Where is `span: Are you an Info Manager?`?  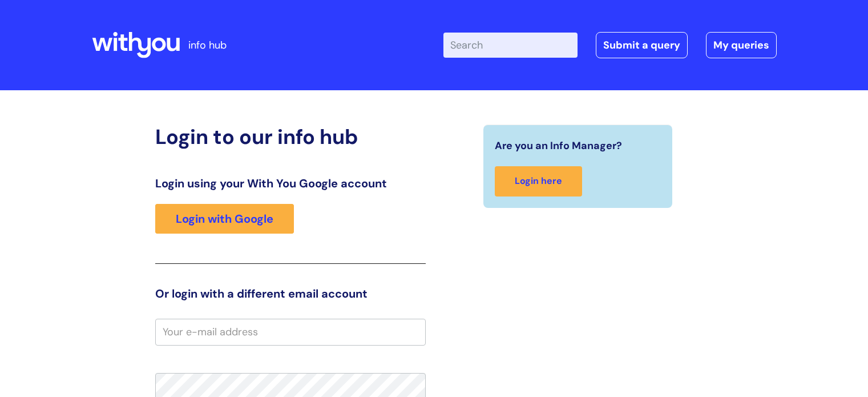 span: Are you an Info Manager? is located at coordinates (558, 146).